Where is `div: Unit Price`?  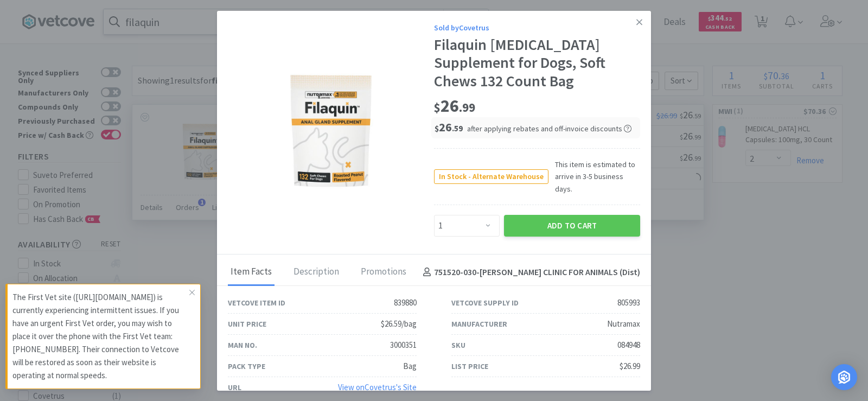 div: Unit Price is located at coordinates (246, 324).